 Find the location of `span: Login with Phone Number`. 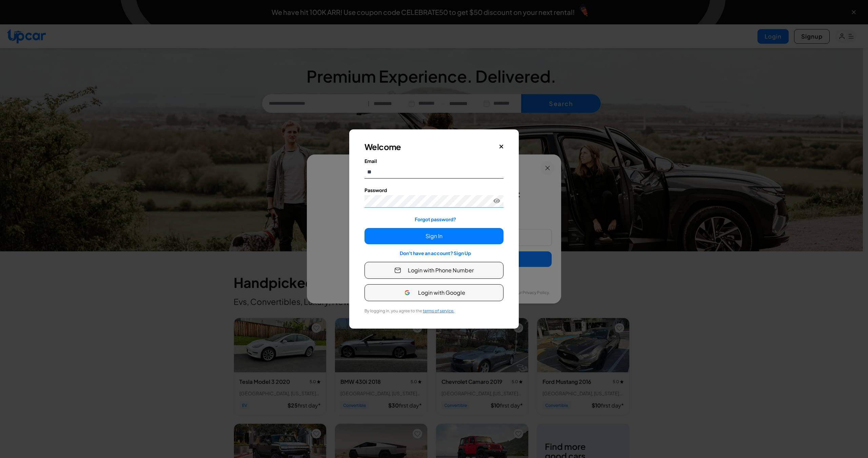

span: Login with Phone Number is located at coordinates (441, 270).